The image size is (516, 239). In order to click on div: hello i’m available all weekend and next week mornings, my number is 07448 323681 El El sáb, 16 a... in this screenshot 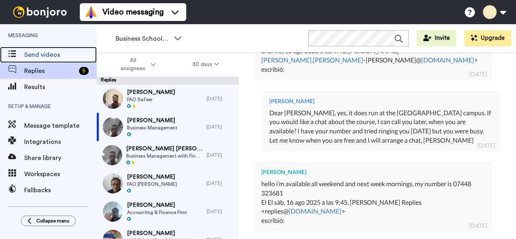, I will do `click(373, 202)`.